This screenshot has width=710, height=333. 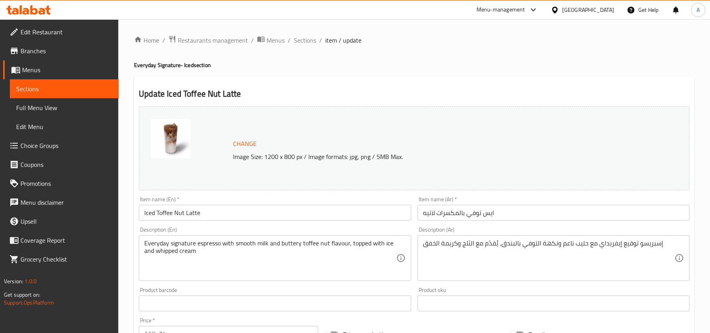 What do you see at coordinates (61, 240) in the screenshot?
I see `a: Coverage Report` at bounding box center [61, 240].